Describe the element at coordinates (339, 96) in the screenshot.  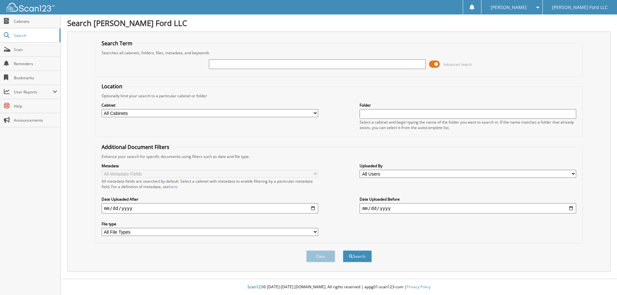
I see `div: Optionally limit your search to a particular cabinet or folder` at that location.